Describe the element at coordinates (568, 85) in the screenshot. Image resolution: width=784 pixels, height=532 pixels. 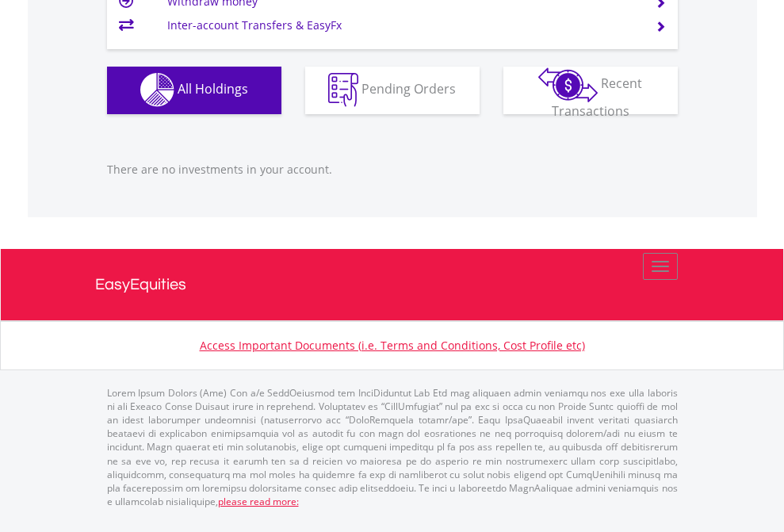
I see `img: transactions-zar-wht.png` at that location.